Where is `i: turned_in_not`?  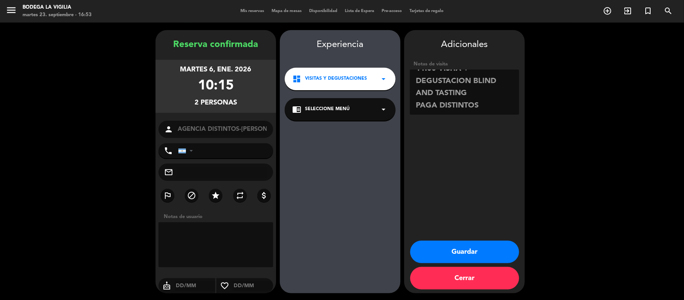 i: turned_in_not is located at coordinates (648, 11).